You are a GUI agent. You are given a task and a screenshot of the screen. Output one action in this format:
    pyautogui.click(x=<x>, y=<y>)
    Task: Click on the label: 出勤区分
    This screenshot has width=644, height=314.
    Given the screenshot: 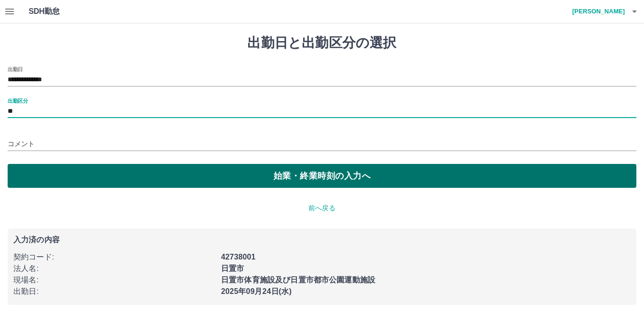 What is the action you would take?
    pyautogui.click(x=17, y=100)
    